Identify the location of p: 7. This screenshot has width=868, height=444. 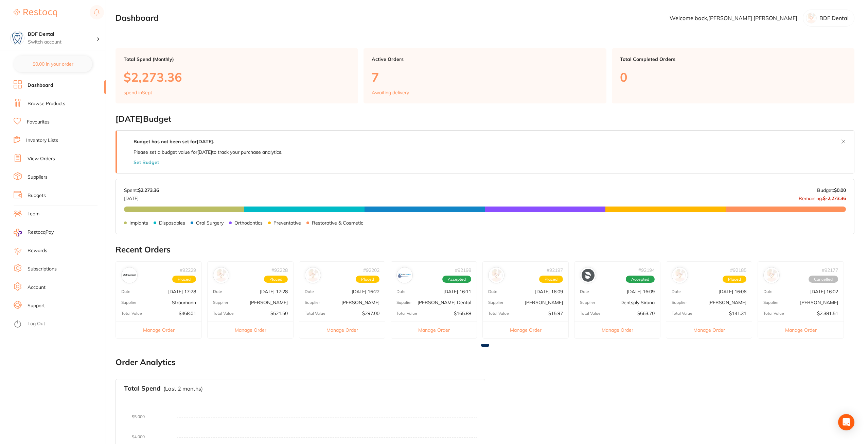
(485, 77).